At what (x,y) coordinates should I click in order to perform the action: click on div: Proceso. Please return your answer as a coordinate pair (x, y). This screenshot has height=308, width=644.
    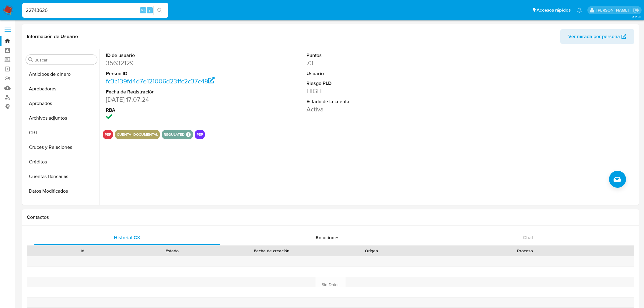
    Looking at the image, I should click on (525, 251).